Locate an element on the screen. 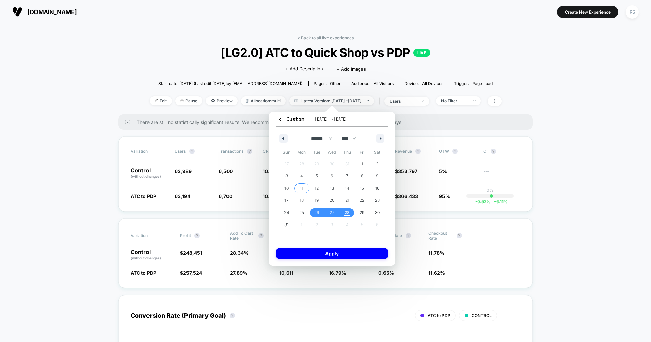 The image size is (651, 342). span: Transactions is located at coordinates (231, 151).